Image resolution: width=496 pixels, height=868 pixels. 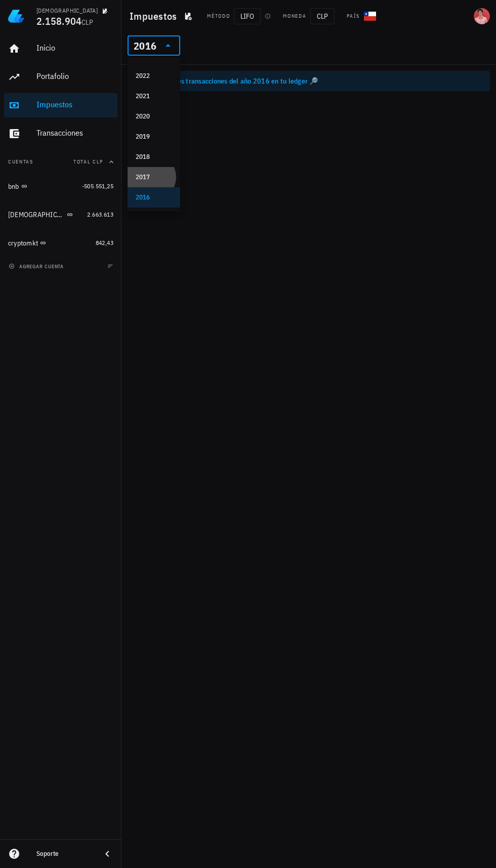 I want to click on div: 2022, so click(x=154, y=76).